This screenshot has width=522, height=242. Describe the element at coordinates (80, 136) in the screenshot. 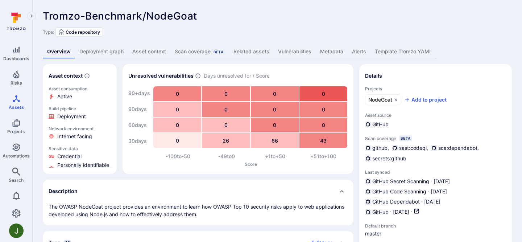

I see `li: Internet facing` at that location.